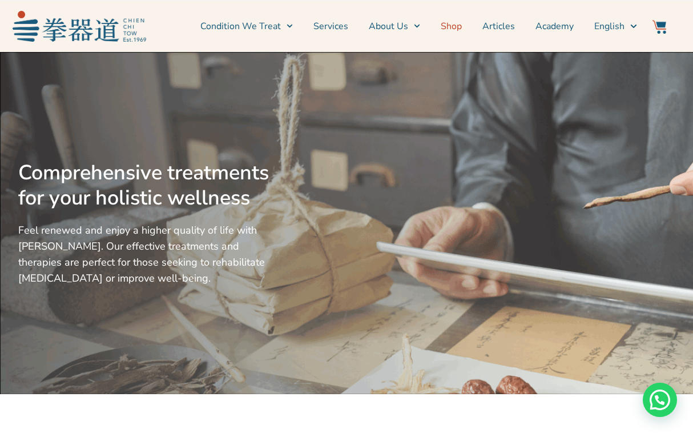 This screenshot has height=433, width=693. What do you see at coordinates (451, 26) in the screenshot?
I see `a: Shop` at bounding box center [451, 26].